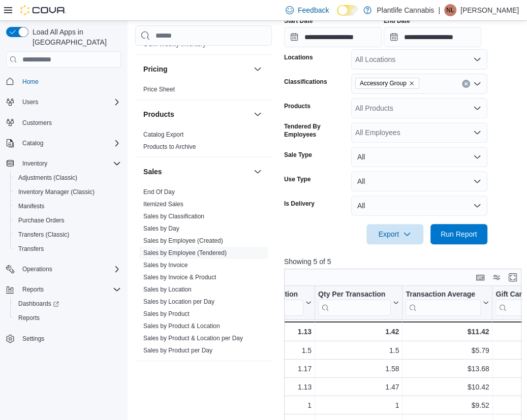  What do you see at coordinates (300, 203) in the screenshot?
I see `label: Is Delivery` at bounding box center [300, 203].